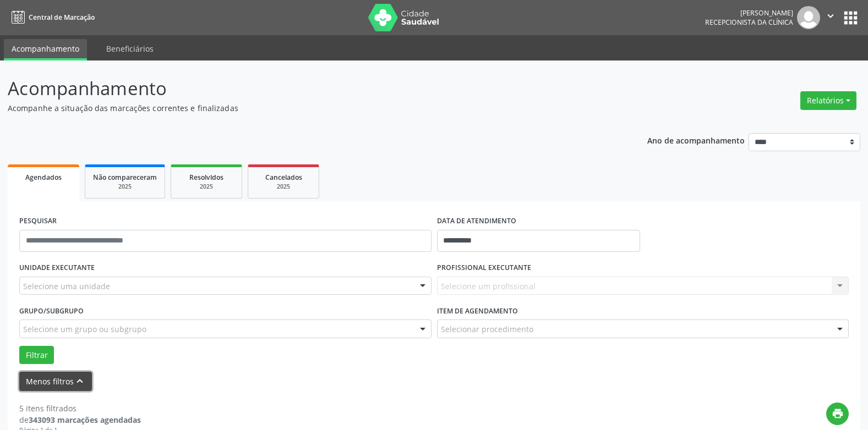 The image size is (868, 430). I want to click on span: Selecionar procedimento, so click(487, 329).